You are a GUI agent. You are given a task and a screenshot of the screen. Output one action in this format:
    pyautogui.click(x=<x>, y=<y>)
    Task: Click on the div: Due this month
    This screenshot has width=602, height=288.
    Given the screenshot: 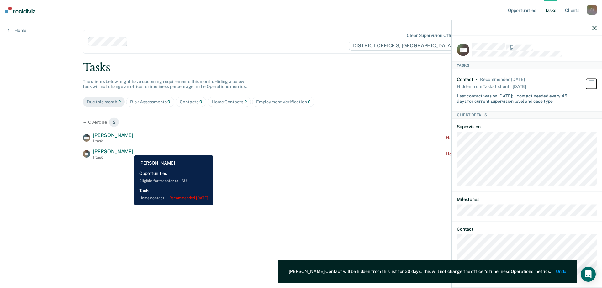 What is the action you would take?
    pyautogui.click(x=104, y=102)
    